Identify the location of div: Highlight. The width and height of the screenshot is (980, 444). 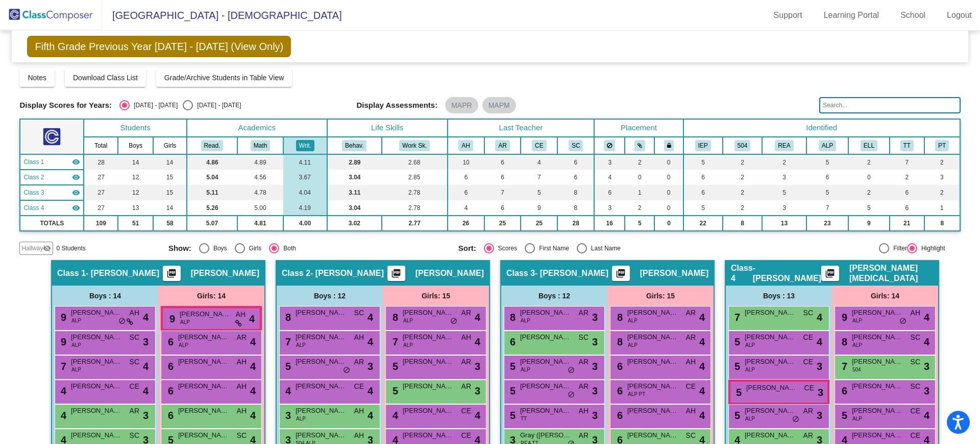
(931, 248).